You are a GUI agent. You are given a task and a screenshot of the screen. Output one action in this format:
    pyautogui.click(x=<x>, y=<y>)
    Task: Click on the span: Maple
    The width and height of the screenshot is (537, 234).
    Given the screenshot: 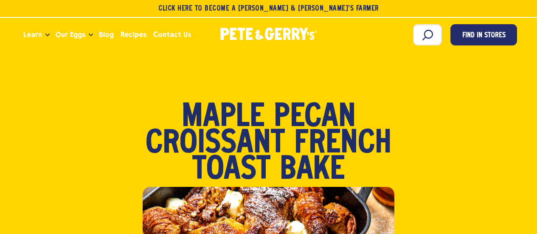 What is the action you would take?
    pyautogui.click(x=223, y=118)
    